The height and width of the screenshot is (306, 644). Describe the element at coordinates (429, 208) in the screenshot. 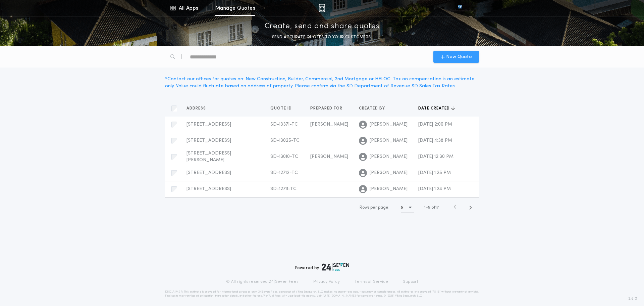

I see `span: 5` at that location.